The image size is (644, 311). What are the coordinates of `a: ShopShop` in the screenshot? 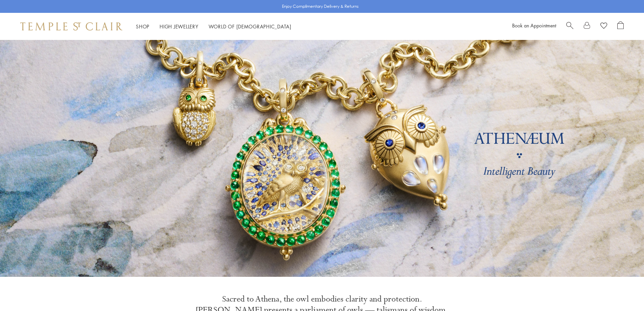 It's located at (143, 26).